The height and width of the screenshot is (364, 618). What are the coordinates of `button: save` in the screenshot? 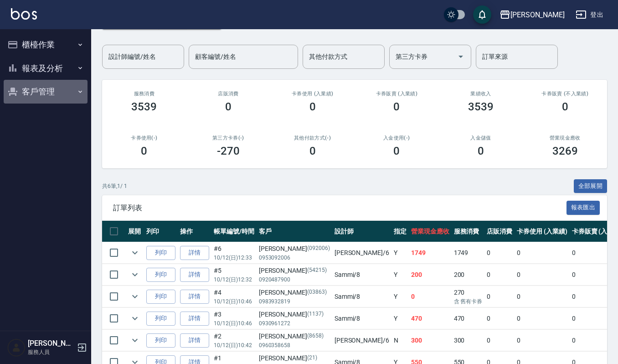 It's located at (483, 15).